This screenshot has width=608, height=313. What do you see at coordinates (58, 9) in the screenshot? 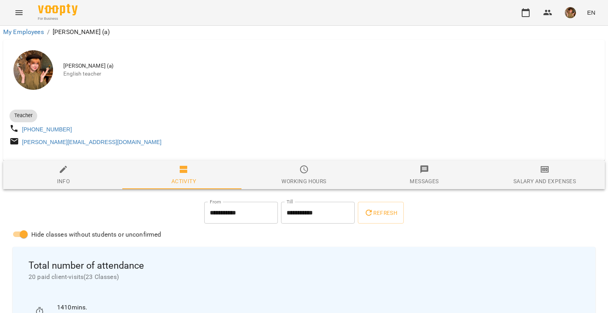
I see `img: Voopty Logo` at bounding box center [58, 9].